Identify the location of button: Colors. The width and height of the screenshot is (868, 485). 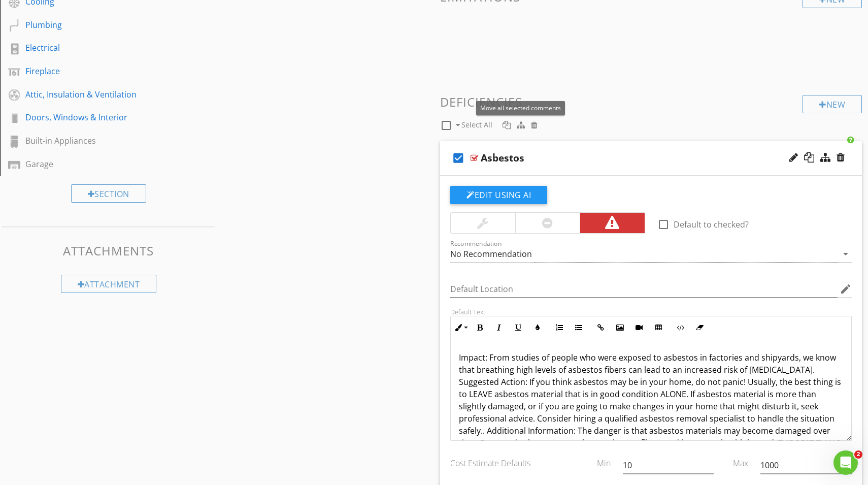
(538, 328).